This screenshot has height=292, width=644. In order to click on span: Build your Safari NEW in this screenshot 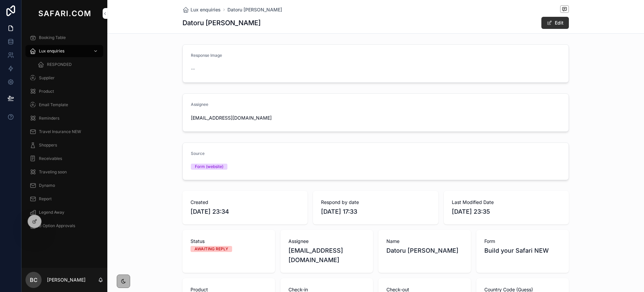, I will do `click(523, 251)`.